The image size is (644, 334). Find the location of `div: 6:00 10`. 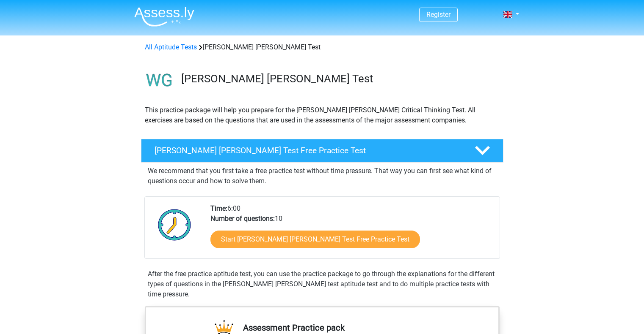

div: 6:00 10 is located at coordinates (351, 231).